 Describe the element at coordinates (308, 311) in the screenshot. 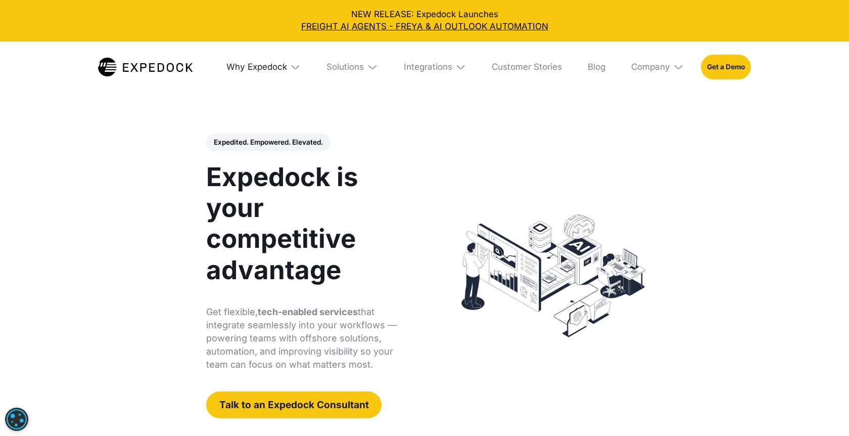

I see `strong: tech-enabled services` at that location.